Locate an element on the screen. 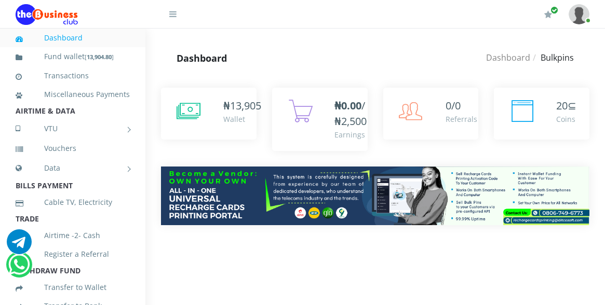 Image resolution: width=605 pixels, height=305 pixels. a: Register a Referral is located at coordinates (73, 254).